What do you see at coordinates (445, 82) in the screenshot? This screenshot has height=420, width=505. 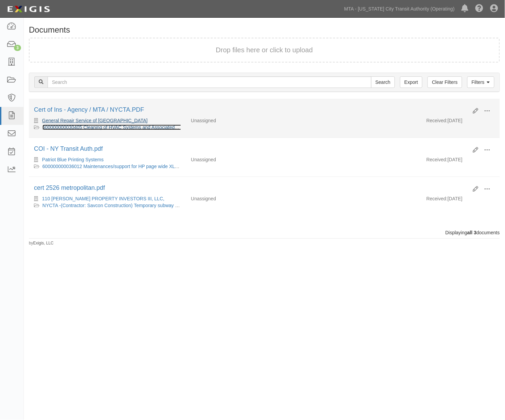 I see `a: Clear Filters` at bounding box center [445, 82].